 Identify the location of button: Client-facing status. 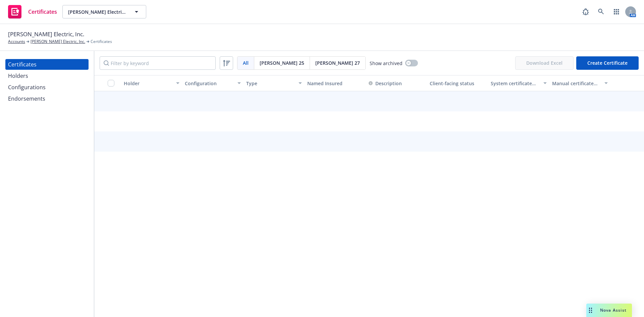
(458, 83).